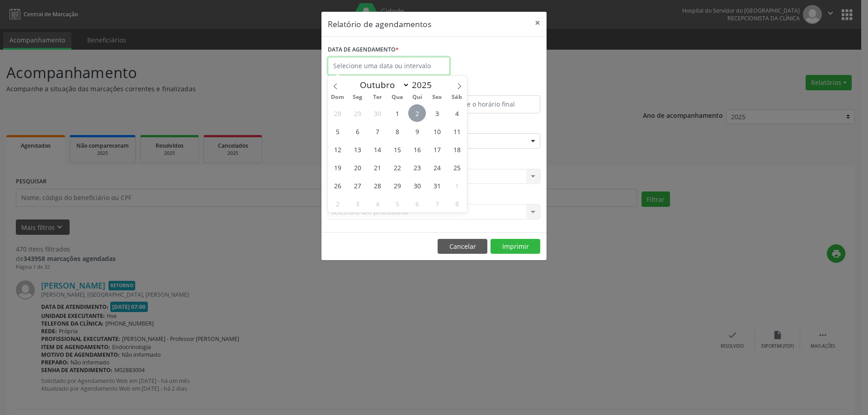 The height and width of the screenshot is (415, 868). Describe the element at coordinates (377, 185) in the screenshot. I see `span: Outubro 28, 2025` at that location.